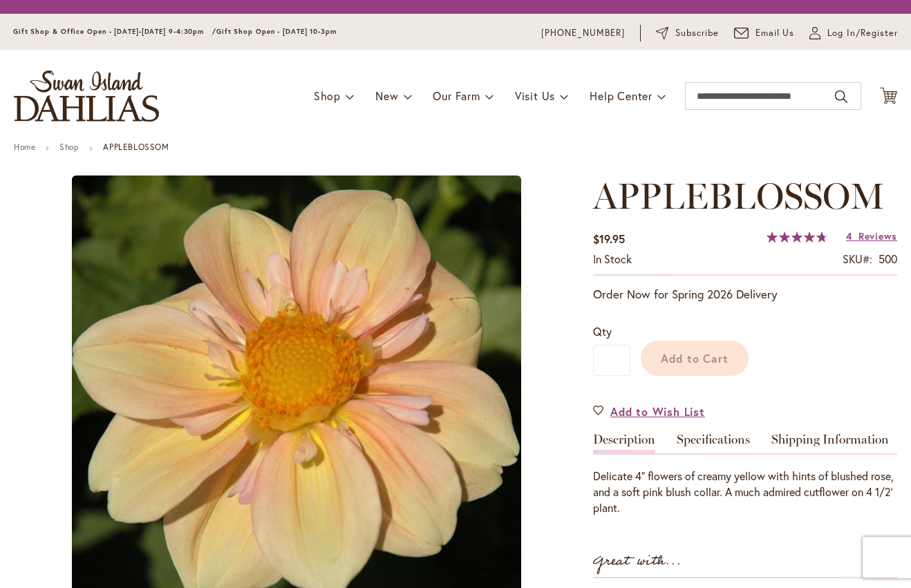  What do you see at coordinates (609, 239) in the screenshot?
I see `span: $19.95` at bounding box center [609, 239].